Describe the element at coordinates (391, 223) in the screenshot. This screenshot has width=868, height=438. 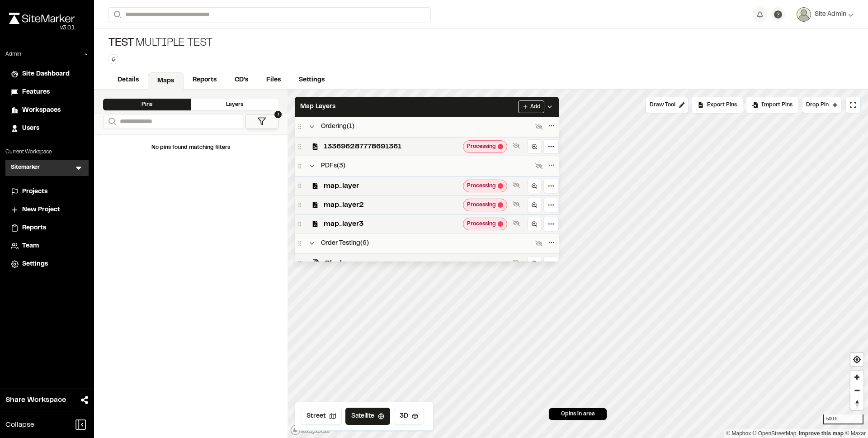
I see `span: map_layer3` at that location.